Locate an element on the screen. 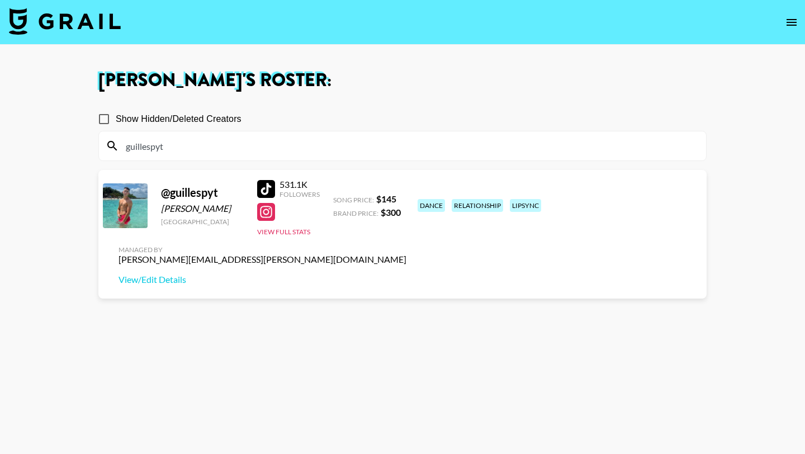 This screenshot has width=805, height=454. span: Brand Price: is located at coordinates (355, 213).